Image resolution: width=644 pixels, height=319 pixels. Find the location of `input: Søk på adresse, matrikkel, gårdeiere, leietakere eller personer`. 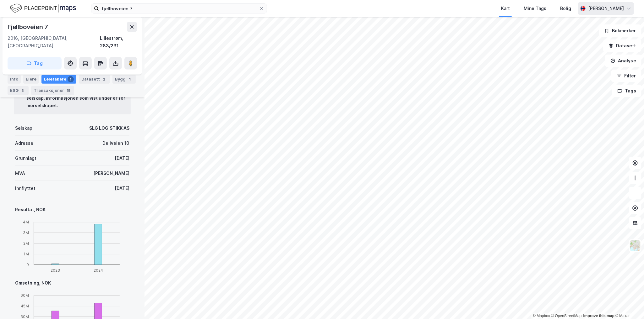

input: Søk på adresse, matrikkel, gårdeiere, leietakere eller personer is located at coordinates (179, 8).